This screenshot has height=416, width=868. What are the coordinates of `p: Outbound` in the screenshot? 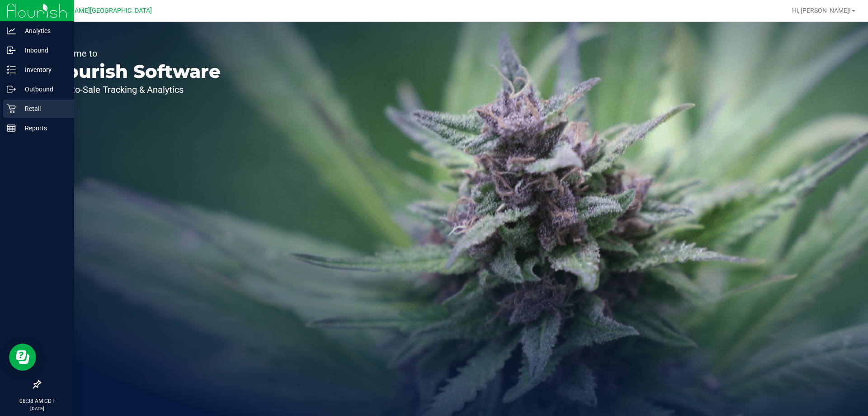 It's located at (43, 89).